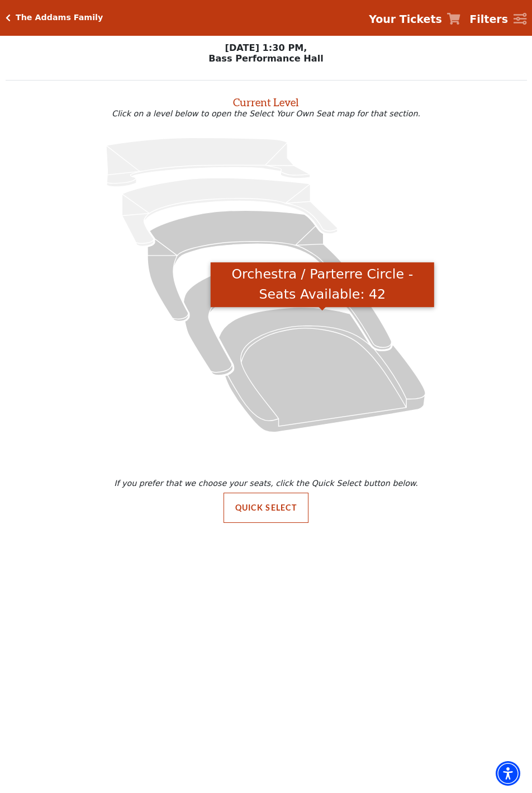  I want to click on p: Click on a level below to open the Select Your Own Seat map for that section., so click(266, 114).